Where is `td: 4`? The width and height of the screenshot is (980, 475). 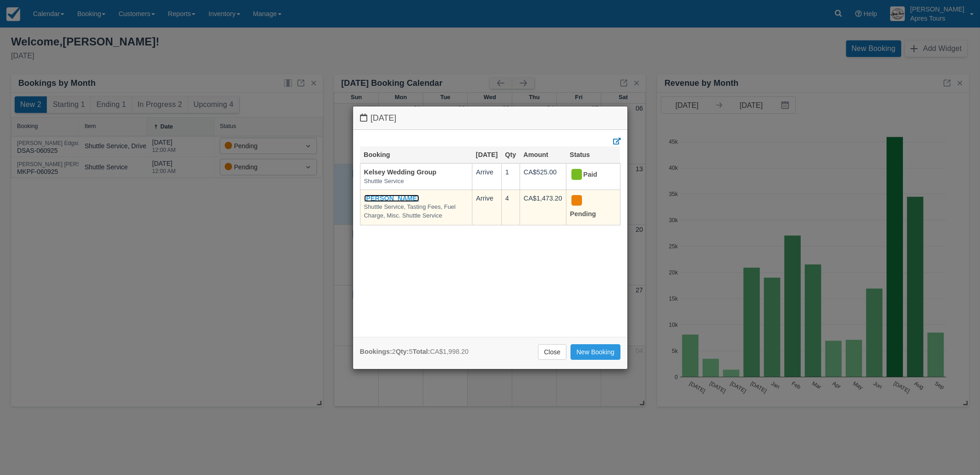 td: 4 is located at coordinates (510, 207).